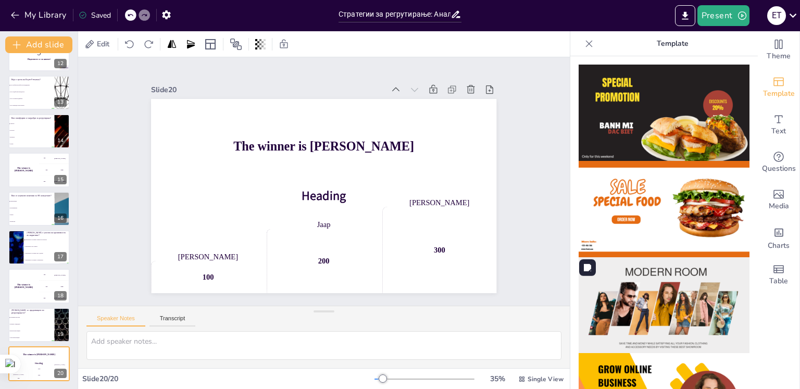 This screenshot has height=389, width=800. I want to click on button: Add slide, so click(39, 45).